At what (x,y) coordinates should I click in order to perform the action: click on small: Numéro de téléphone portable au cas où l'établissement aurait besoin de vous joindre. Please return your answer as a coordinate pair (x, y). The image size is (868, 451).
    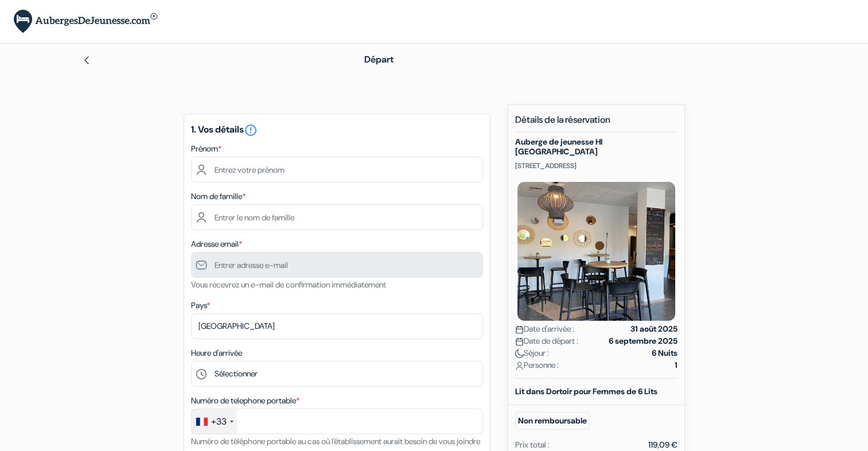
    Looking at the image, I should click on (335, 442).